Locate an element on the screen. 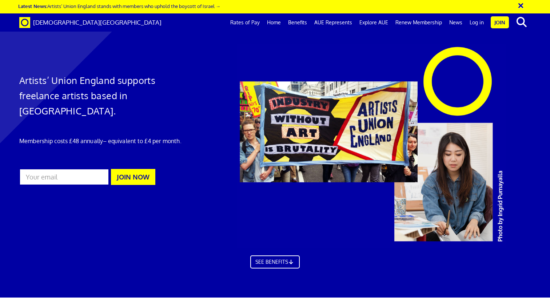  a: SEE BENEFITS is located at coordinates (275, 262).